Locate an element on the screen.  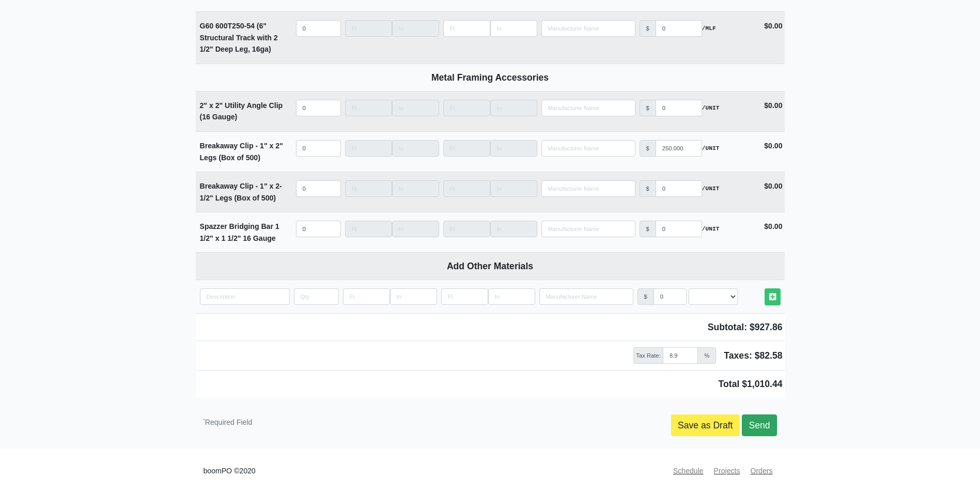
strong: Spazzer Bridging Bar 1 1/2" x 1 1/2" 16 Gauge is located at coordinates (240, 232).